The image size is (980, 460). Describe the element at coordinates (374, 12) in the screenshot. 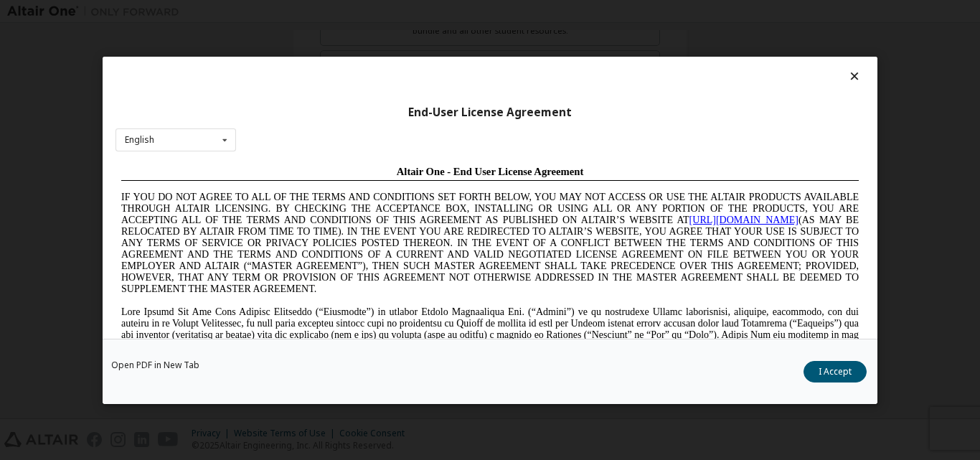

I see `span: Altair One - End User License Agreement` at that location.